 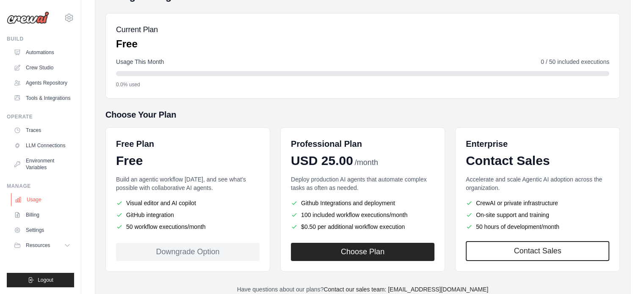 I want to click on li: CrewAI or private infrastructure, so click(x=538, y=203).